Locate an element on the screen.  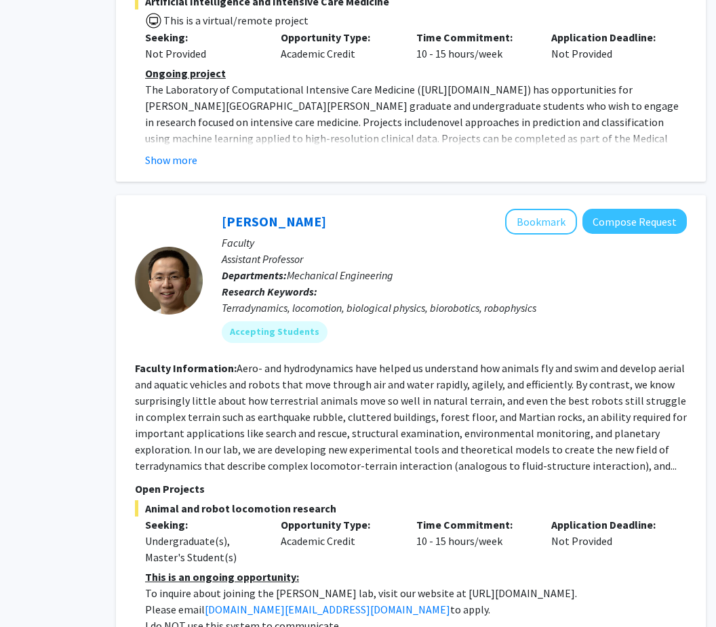
div: Terradynamics, locomotion, biological physics, biorobotics, robophysics is located at coordinates (454, 308).